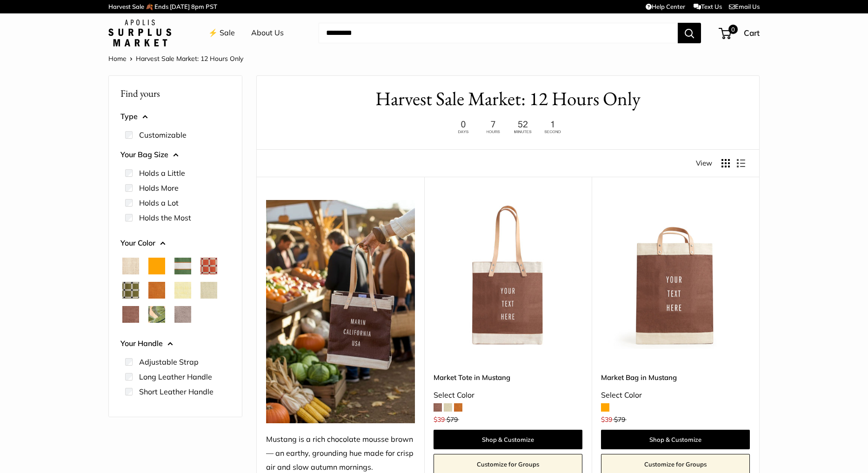  What do you see at coordinates (704, 163) in the screenshot?
I see `span: View` at bounding box center [704, 163].